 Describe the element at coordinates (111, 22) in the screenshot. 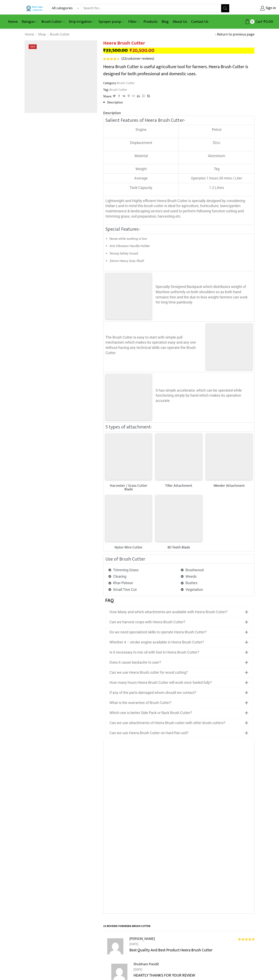

I see `a: Sprayer pump` at that location.